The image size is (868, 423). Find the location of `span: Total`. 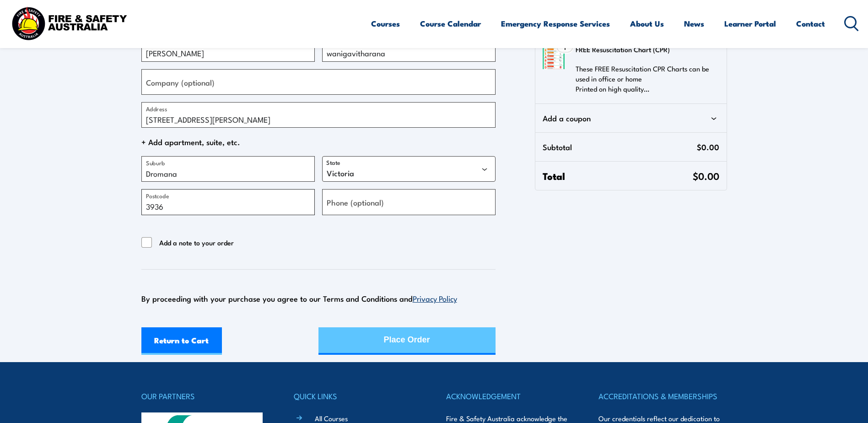

span: Total is located at coordinates (618, 176).